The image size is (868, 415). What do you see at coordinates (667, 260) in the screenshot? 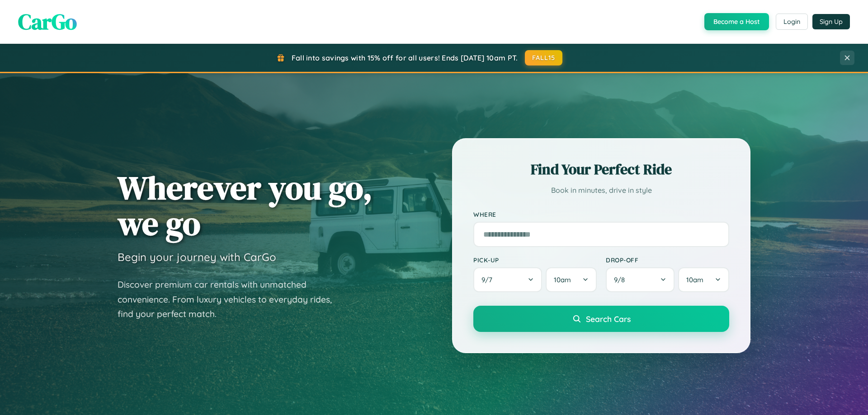
I see `label: Drop-off` at bounding box center [667, 260].